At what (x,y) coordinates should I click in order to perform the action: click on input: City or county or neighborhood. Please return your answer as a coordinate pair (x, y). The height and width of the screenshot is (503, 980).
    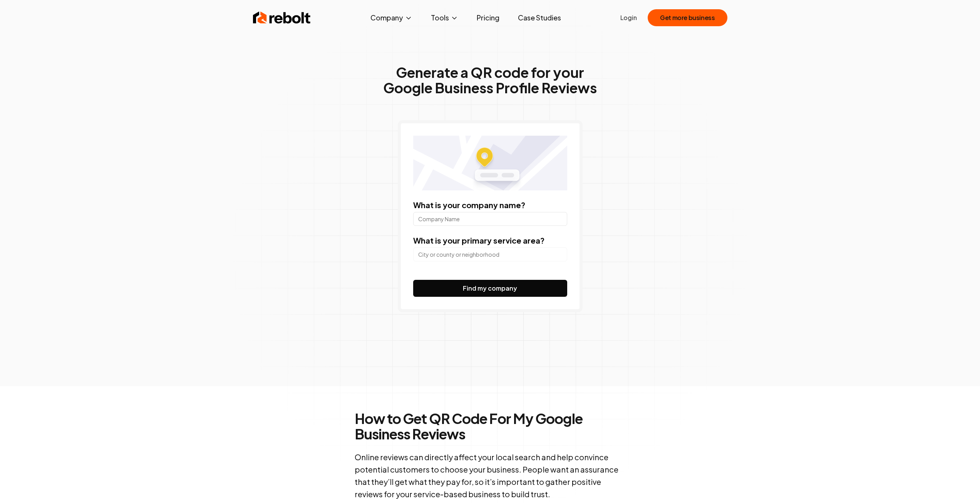
    Looking at the image, I should click on (490, 254).